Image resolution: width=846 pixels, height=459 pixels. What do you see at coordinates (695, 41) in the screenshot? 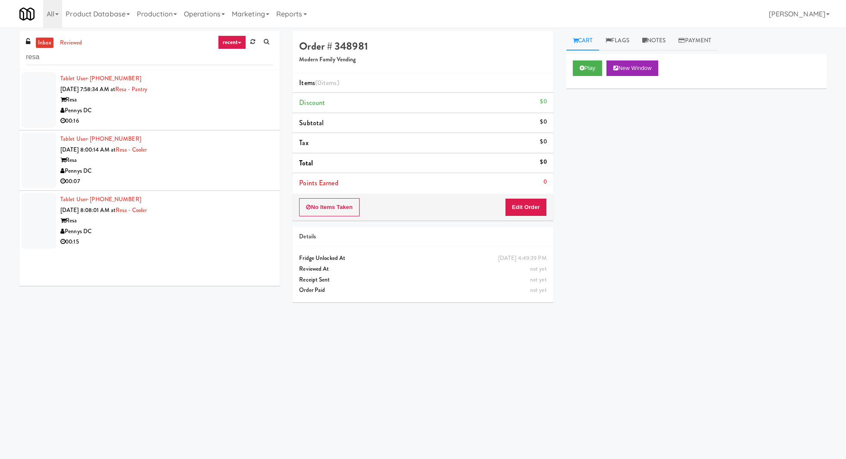
I see `a: Payment` at bounding box center [695, 41].